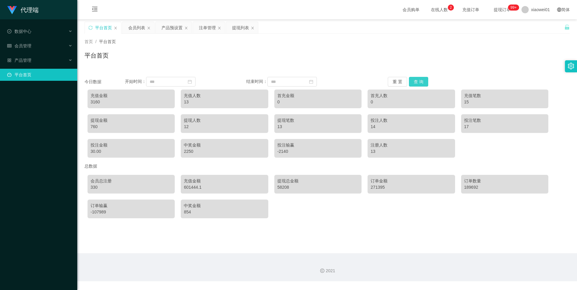 The image size is (577, 290). I want to click on div: 3160, so click(131, 102).